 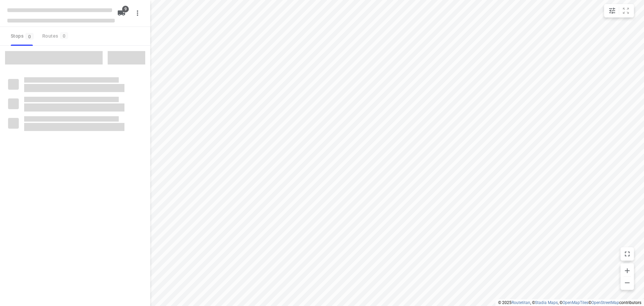 I want to click on li: © 2025 , © , © © contributors, so click(x=570, y=303).